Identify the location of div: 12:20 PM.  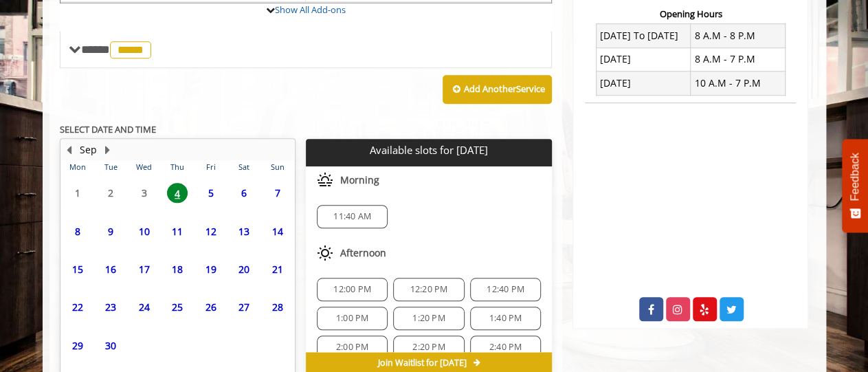
(428, 289).